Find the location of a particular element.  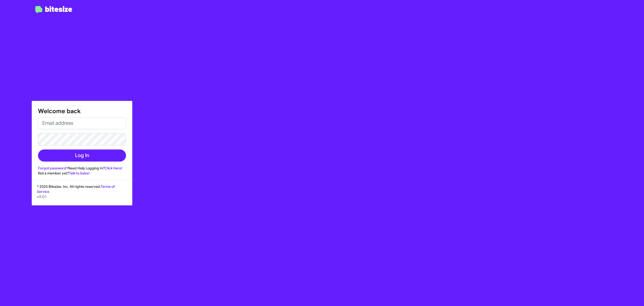

a: Talk to Sales! is located at coordinates (79, 173).